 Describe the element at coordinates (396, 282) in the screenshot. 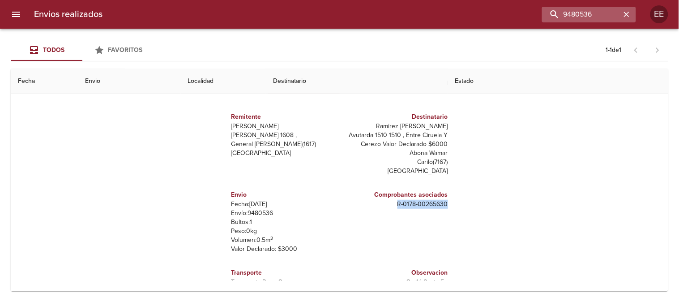

I see `p: Cariló Santa Fe` at that location.